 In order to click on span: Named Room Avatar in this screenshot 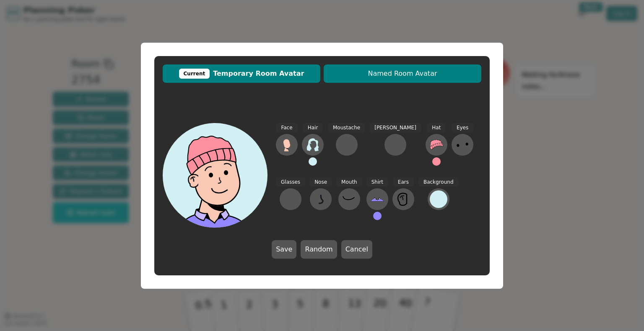, I will do `click(402, 74)`.